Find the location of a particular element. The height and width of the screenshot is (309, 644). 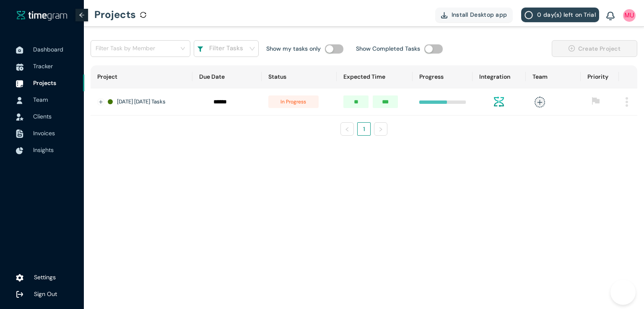

a: timegram is located at coordinates (42, 15).